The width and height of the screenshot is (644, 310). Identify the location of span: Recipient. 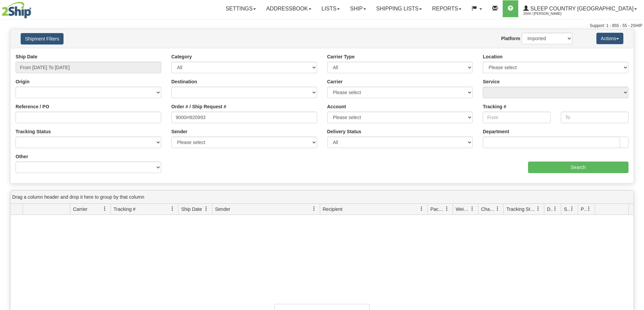
(332, 209).